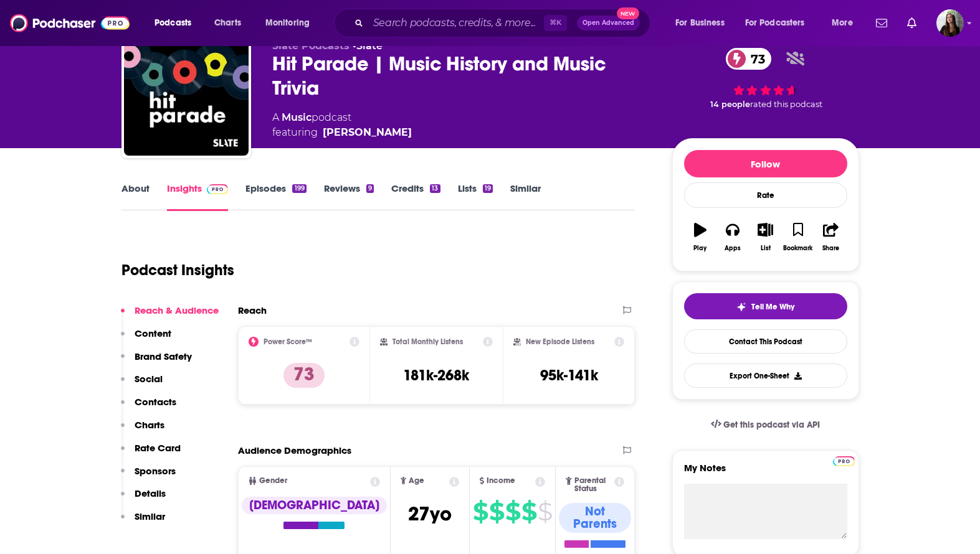 The image size is (980, 554). What do you see at coordinates (799, 237) in the screenshot?
I see `button: Bookmark` at bounding box center [799, 237].